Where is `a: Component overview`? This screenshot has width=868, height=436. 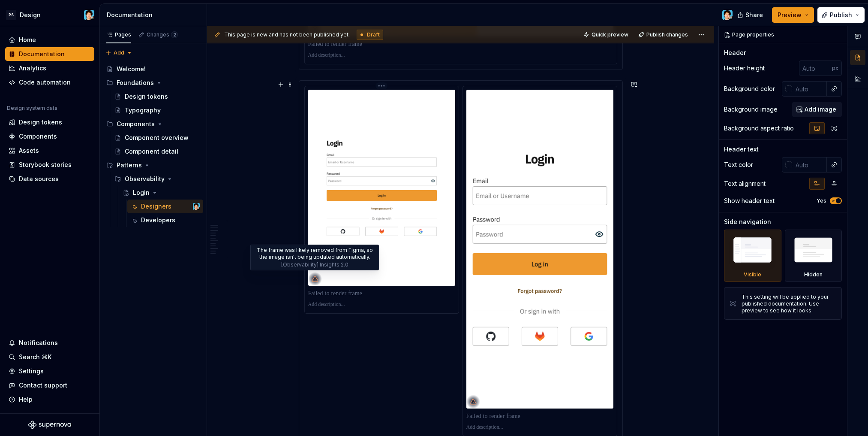
a: Component overview is located at coordinates (157, 138).